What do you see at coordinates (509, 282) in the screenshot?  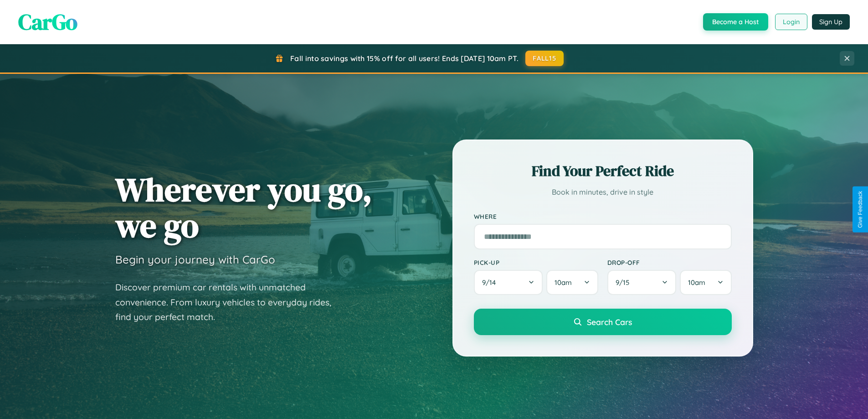 I see `button: 9/14` at bounding box center [509, 282].